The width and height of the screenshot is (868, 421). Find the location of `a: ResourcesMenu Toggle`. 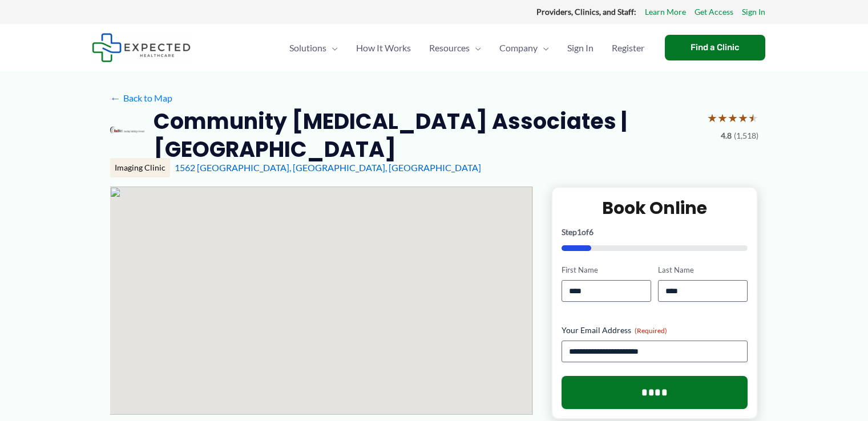

a: ResourcesMenu Toggle is located at coordinates (455, 48).